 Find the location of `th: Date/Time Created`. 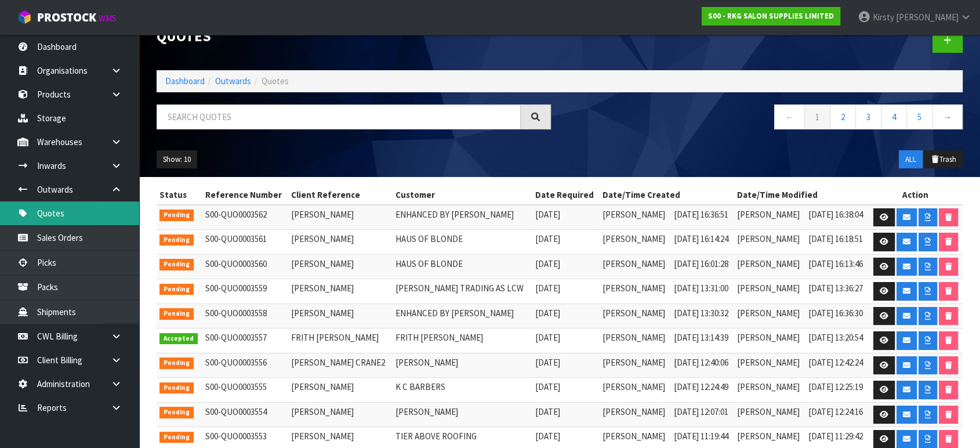

th: Date/Time Created is located at coordinates (667, 195).